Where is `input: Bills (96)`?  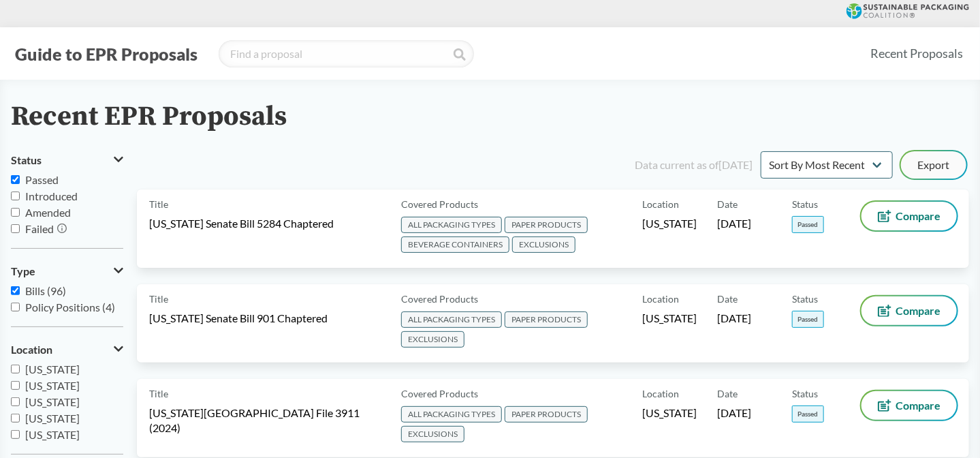 input: Bills (96) is located at coordinates (15, 290).